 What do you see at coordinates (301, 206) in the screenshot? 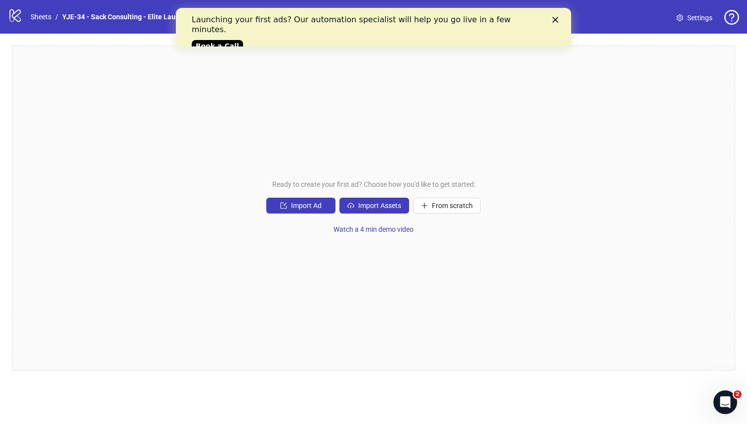
I see `button: Import Ad` at bounding box center [301, 206].